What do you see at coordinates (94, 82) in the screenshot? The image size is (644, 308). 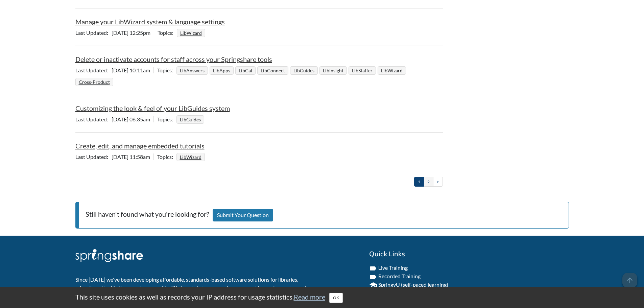 I see `a: Cross-Product` at bounding box center [94, 82].